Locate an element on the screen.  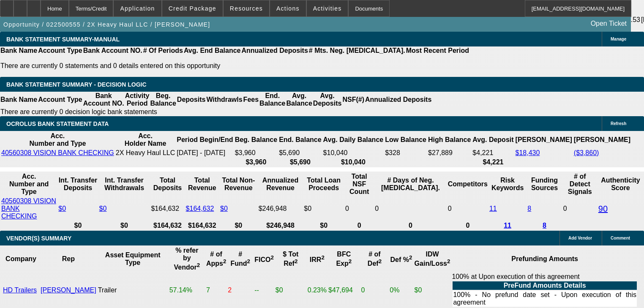
td: Trailer is located at coordinates (132, 290).